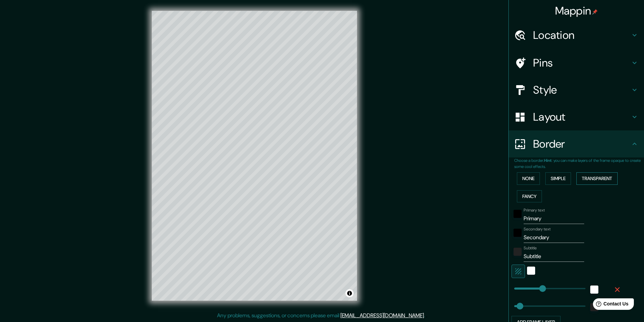  I want to click on div: Pins, so click(576, 63).